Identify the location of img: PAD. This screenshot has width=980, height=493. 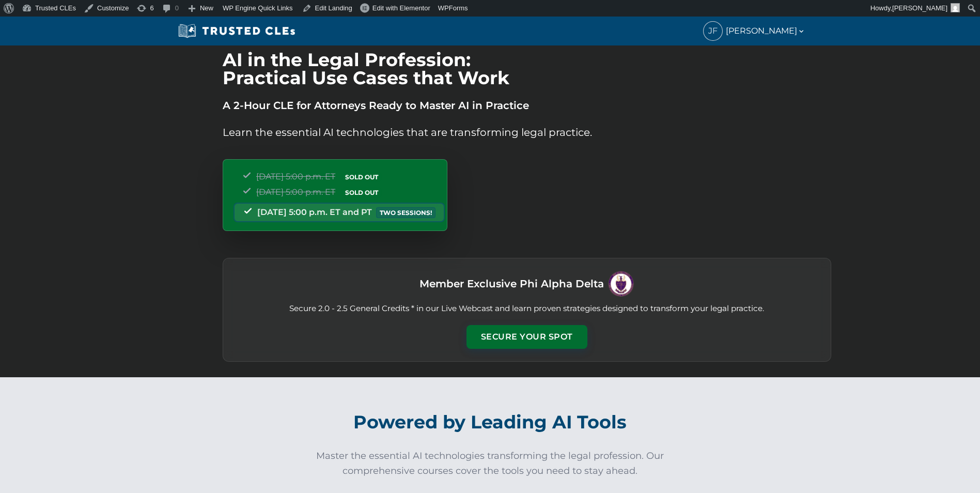
(621, 284).